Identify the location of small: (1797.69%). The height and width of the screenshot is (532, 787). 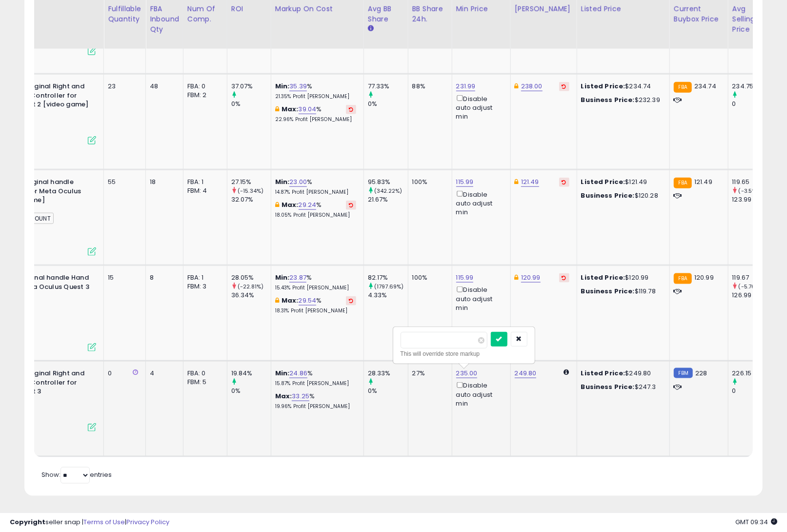
(389, 286).